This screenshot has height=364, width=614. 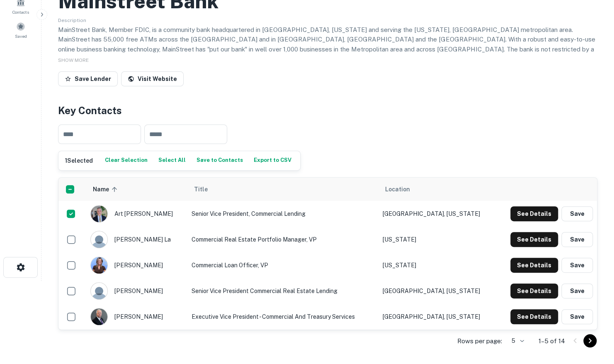 What do you see at coordinates (172, 160) in the screenshot?
I see `button: Select All` at bounding box center [172, 160].